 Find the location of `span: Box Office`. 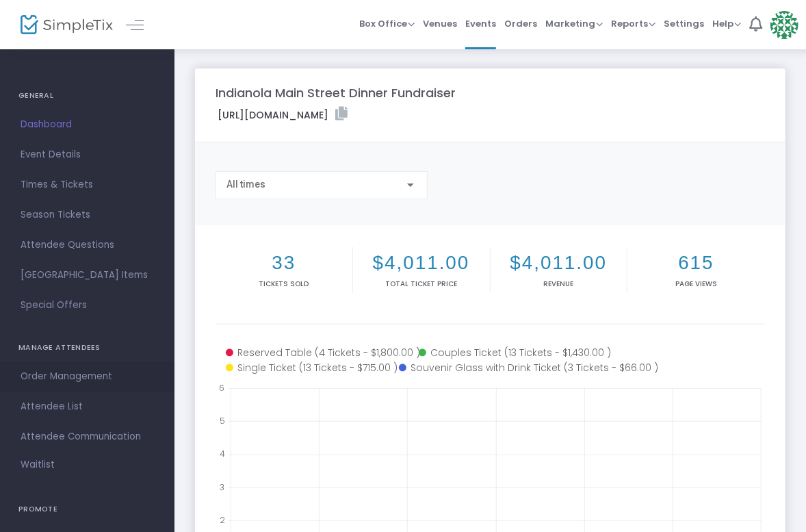

span: Box Office is located at coordinates (386, 23).